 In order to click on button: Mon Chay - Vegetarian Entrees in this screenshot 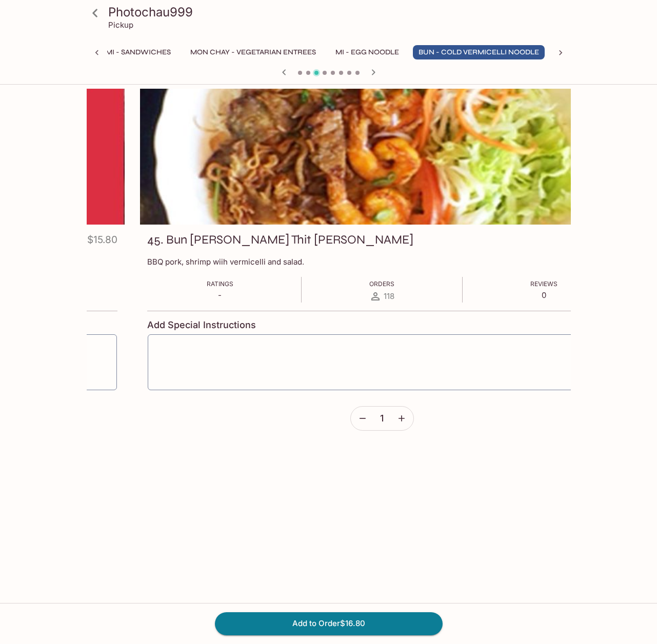, I will do `click(253, 52)`.